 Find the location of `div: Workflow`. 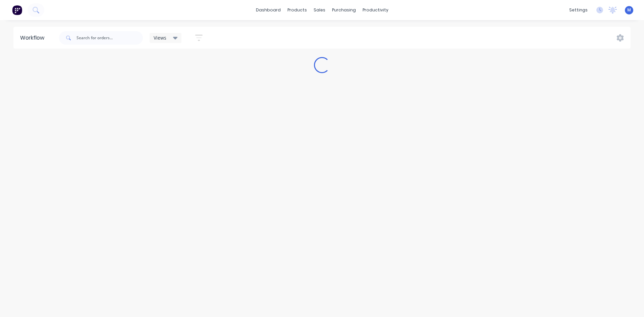

div: Workflow is located at coordinates (34, 38).